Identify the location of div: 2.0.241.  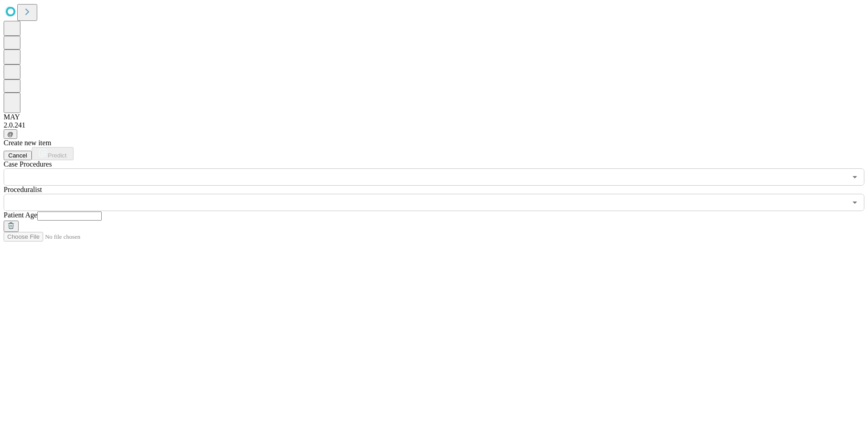
(434, 125).